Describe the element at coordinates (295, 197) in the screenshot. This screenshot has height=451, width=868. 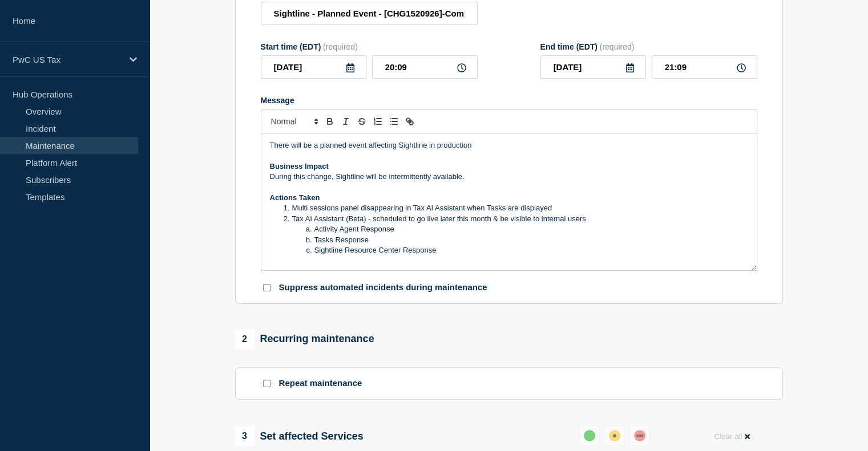
I see `strong: Actions Taken` at that location.